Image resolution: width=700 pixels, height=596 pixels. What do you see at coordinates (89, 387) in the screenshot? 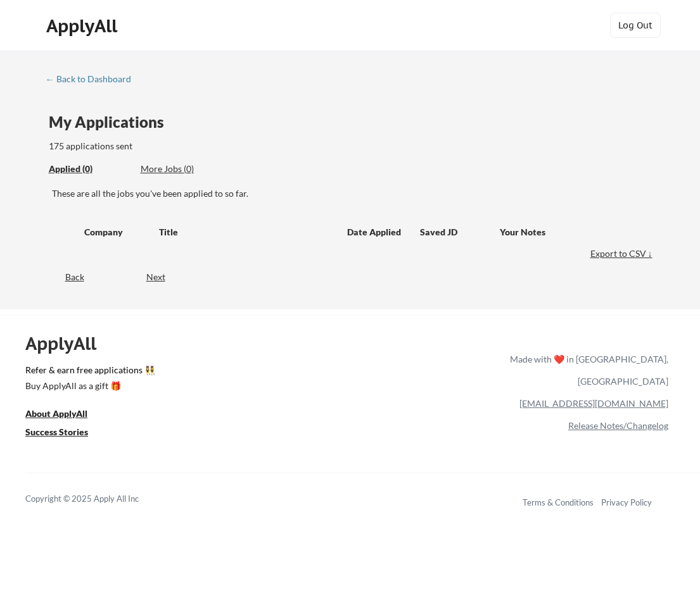
I see `div: Buy ApplyAll as a gift 🎁` at bounding box center [89, 387].